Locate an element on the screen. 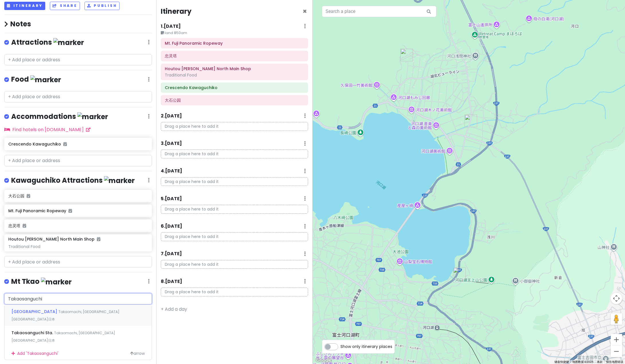 The height and width of the screenshot is (364, 625). button: Share is located at coordinates (65, 6).